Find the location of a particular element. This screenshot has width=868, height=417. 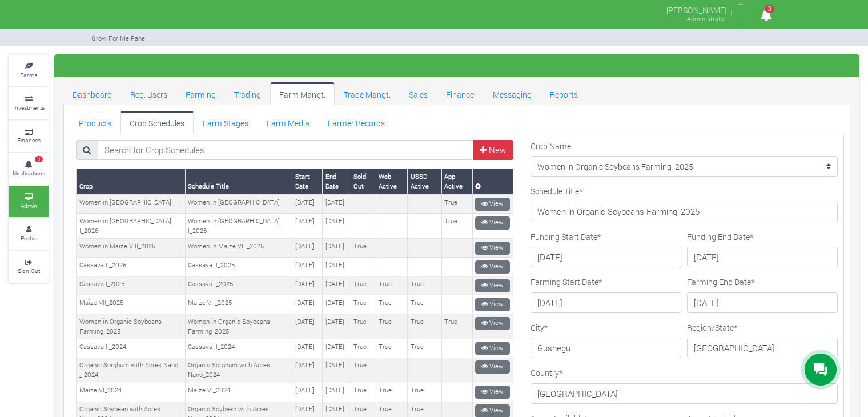

label: Funding End Date is located at coordinates (720, 236).